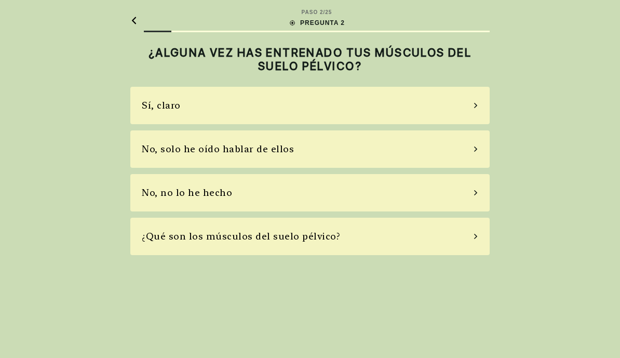  Describe the element at coordinates (161, 105) in the screenshot. I see `div: Sí, claro` at that location.